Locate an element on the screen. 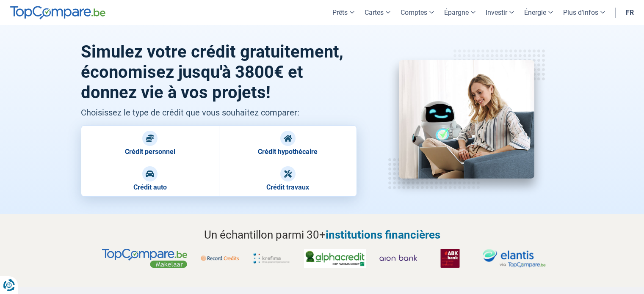  img: TopCompare is located at coordinates (58, 12).